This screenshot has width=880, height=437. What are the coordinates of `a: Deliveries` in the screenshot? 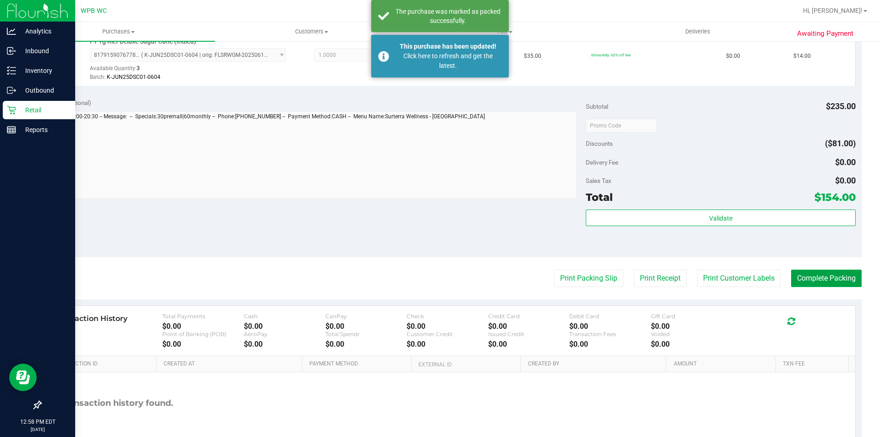 It's located at (698, 32).